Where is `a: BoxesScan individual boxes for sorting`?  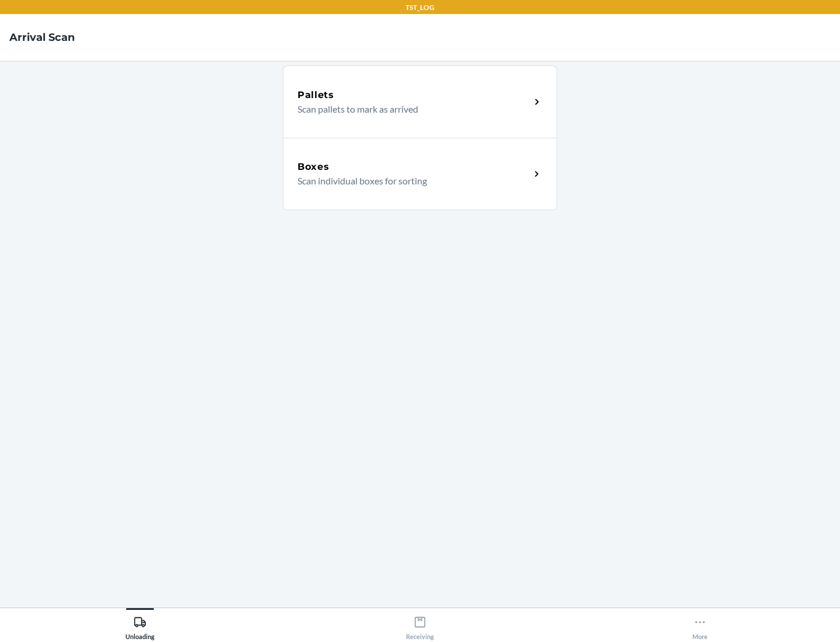
a: BoxesScan individual boxes for sorting is located at coordinates (420, 174).